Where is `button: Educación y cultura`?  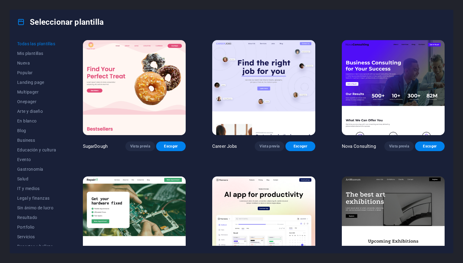
button: Educación y cultura is located at coordinates (37, 150).